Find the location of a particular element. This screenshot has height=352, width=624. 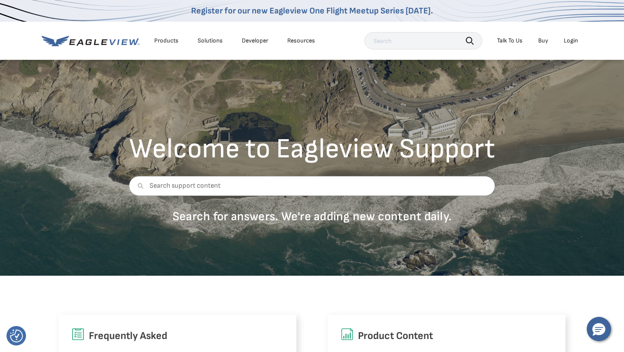

img: Revisit consent button is located at coordinates (16, 336).